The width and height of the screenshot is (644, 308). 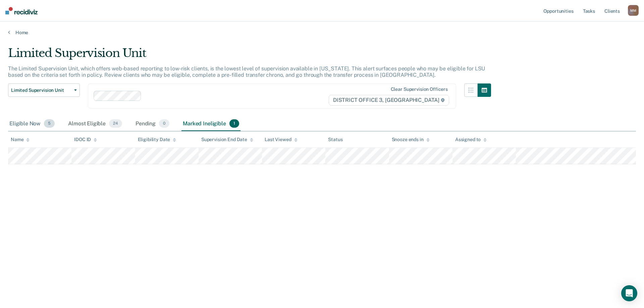 What do you see at coordinates (116, 123) in the screenshot?
I see `span: 24` at bounding box center [116, 123].